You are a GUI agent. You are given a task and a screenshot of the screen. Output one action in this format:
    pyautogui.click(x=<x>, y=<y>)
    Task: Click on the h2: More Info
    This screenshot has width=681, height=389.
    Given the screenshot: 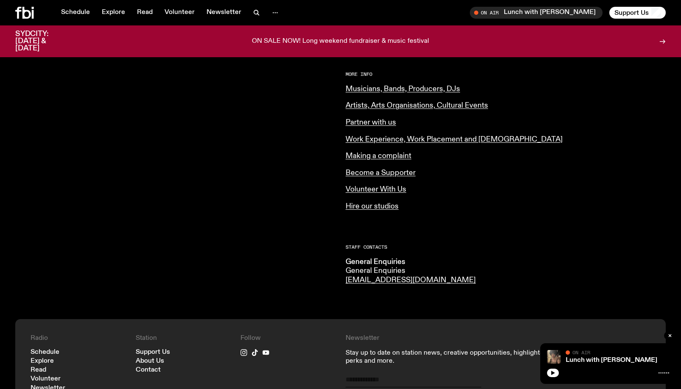 What is the action you would take?
    pyautogui.click(x=505, y=74)
    